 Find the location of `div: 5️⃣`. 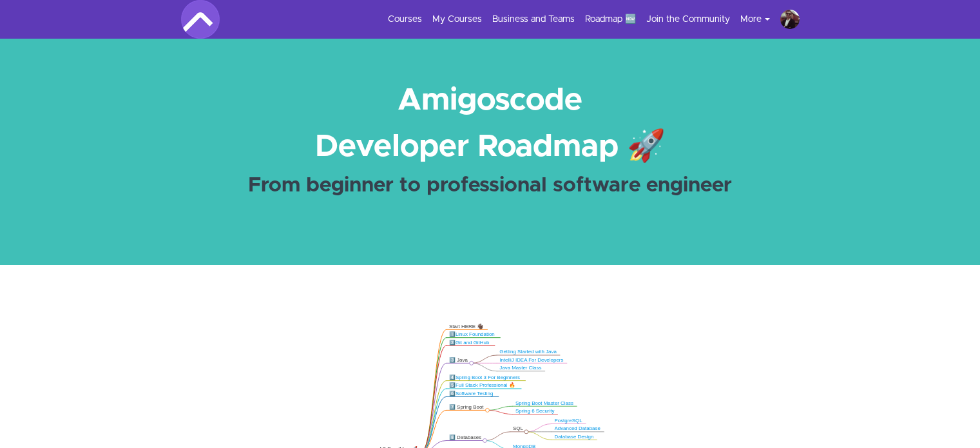

div: 5️⃣ is located at coordinates (483, 385).